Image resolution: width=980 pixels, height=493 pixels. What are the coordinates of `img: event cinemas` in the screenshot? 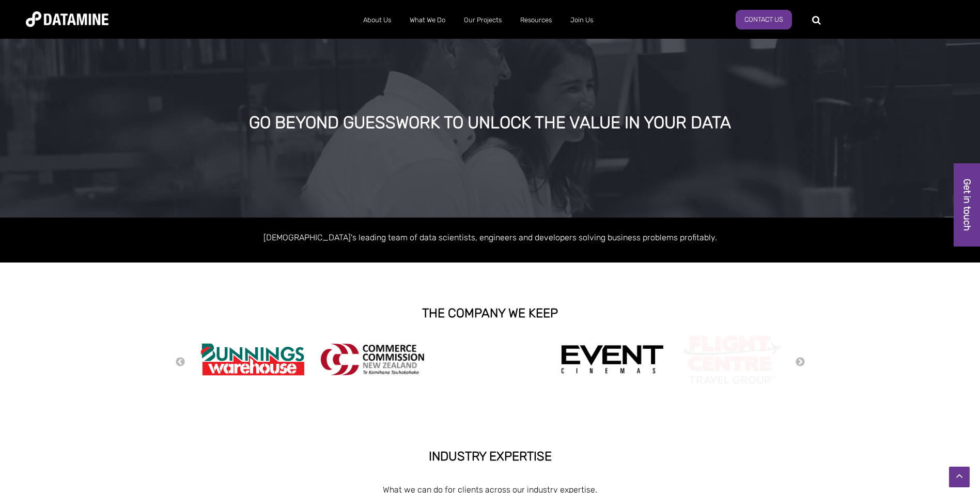 It's located at (612, 360).